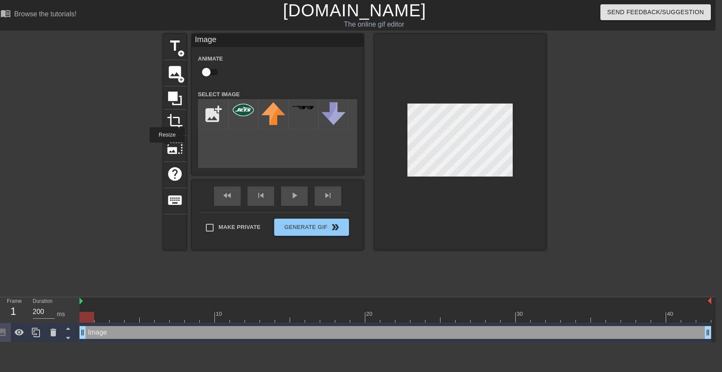  I want to click on label: Select Image, so click(219, 95).